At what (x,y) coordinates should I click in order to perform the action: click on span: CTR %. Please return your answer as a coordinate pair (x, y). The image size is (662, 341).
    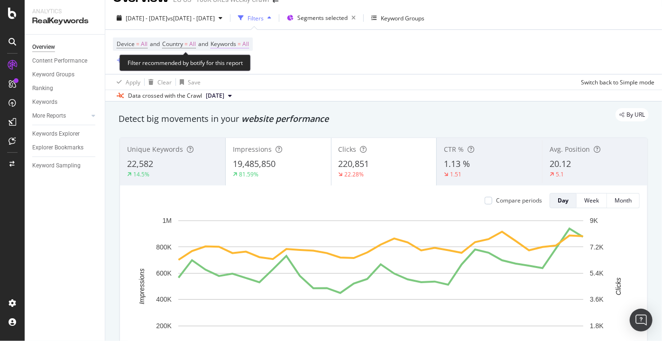
    Looking at the image, I should click on (454, 149).